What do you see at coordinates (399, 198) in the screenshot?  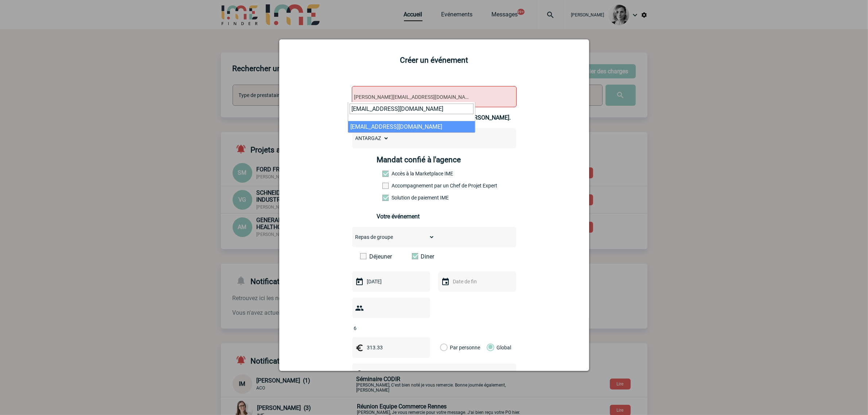 I see `label: Conformité aux process achat client, Prise en charge de la facturation, Mutualisation de plusieur...` at bounding box center [399, 198].